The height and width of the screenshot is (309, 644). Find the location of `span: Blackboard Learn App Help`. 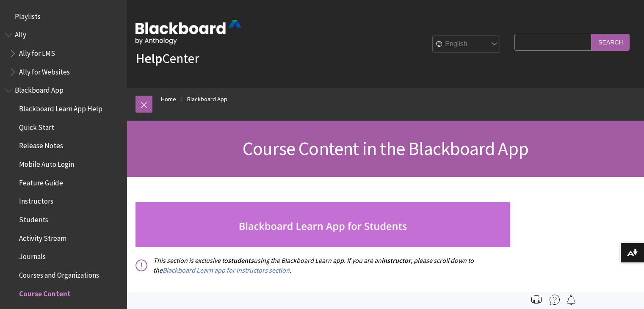

span: Blackboard Learn App Help is located at coordinates (61, 107).